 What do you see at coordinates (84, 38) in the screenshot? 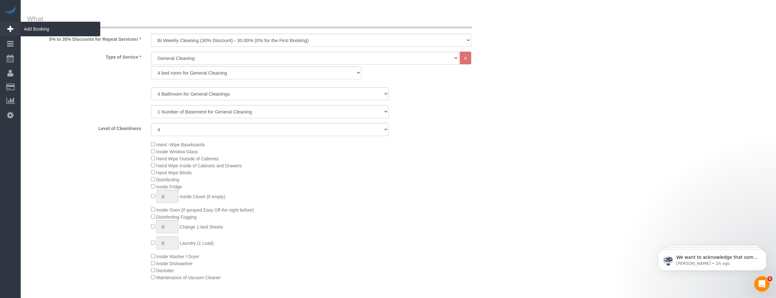
I see `label: 5% to 35% Discounts for Repeat Services! *` at bounding box center [84, 38].